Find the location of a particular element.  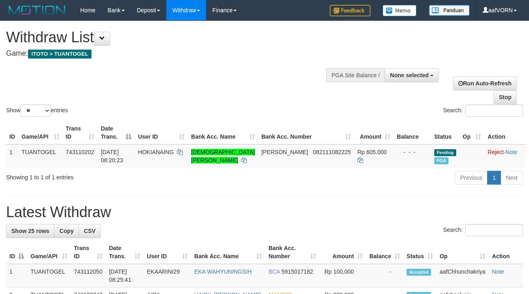

span: ITOTO > TUANTOGEL is located at coordinates (60, 54).